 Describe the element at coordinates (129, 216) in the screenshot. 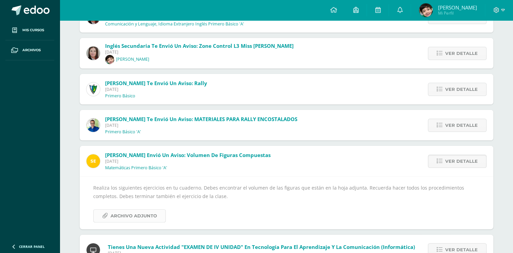

I see `a: Archivo Adjunto` at that location.